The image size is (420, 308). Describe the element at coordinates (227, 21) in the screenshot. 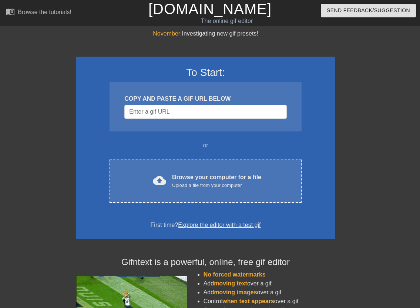

I see `div: The online gif editor` at that location.